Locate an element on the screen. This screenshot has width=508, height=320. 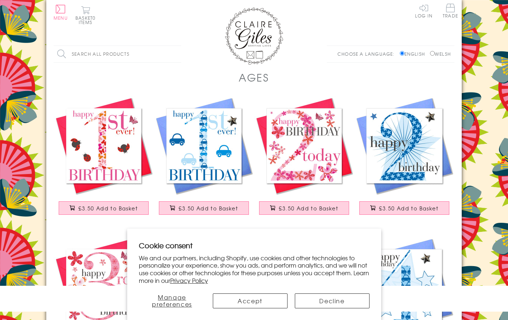
span: Trade is located at coordinates (450, 11).